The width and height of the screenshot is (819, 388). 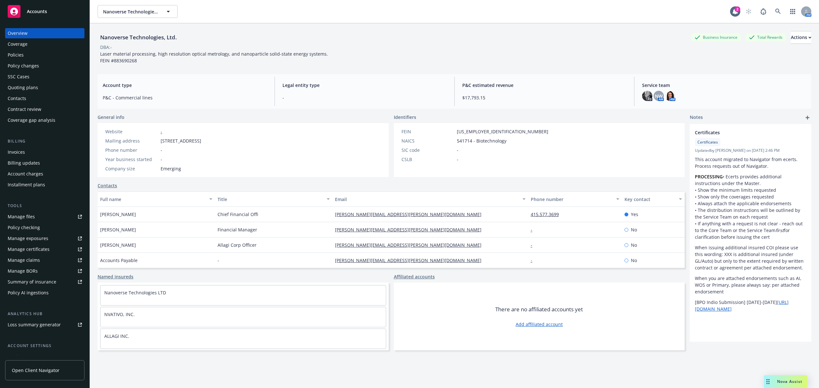 What do you see at coordinates (185, 98) in the screenshot?
I see `span: P&C - Commercial lines` at bounding box center [185, 98].